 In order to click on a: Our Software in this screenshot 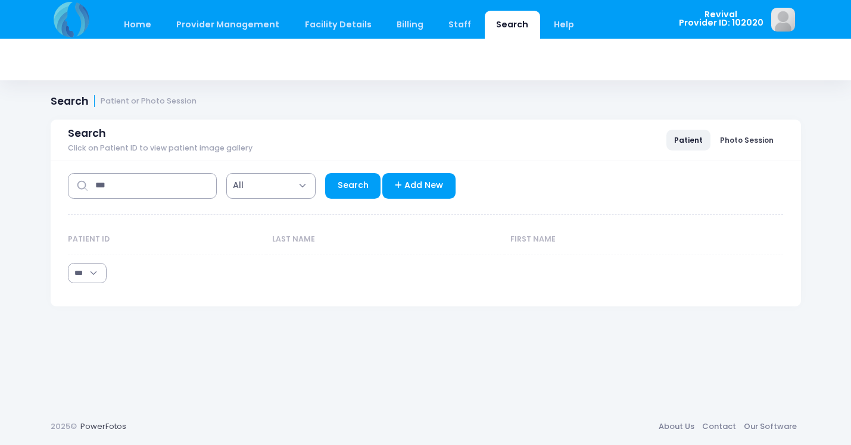, I will do `click(771, 427)`.